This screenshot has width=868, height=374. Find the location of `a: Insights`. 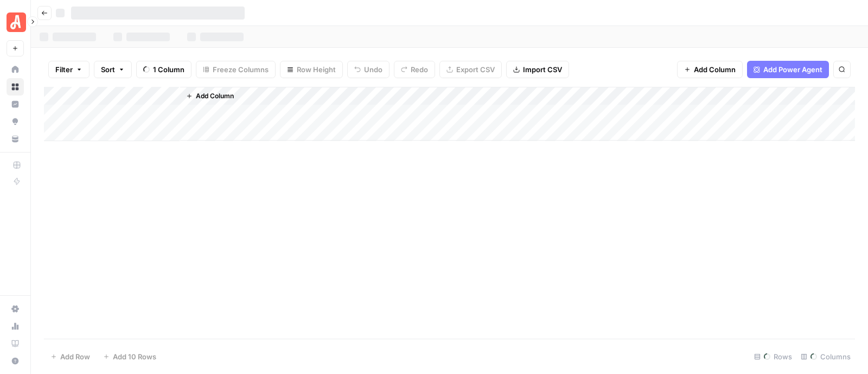

a: Insights is located at coordinates (15, 104).